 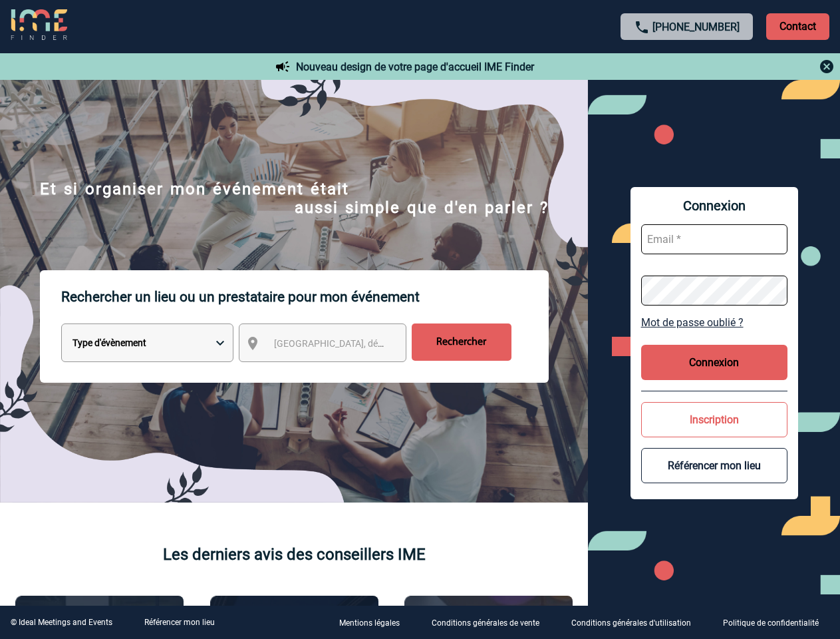 I want to click on a: Référencer mon lieu, so click(x=179, y=622).